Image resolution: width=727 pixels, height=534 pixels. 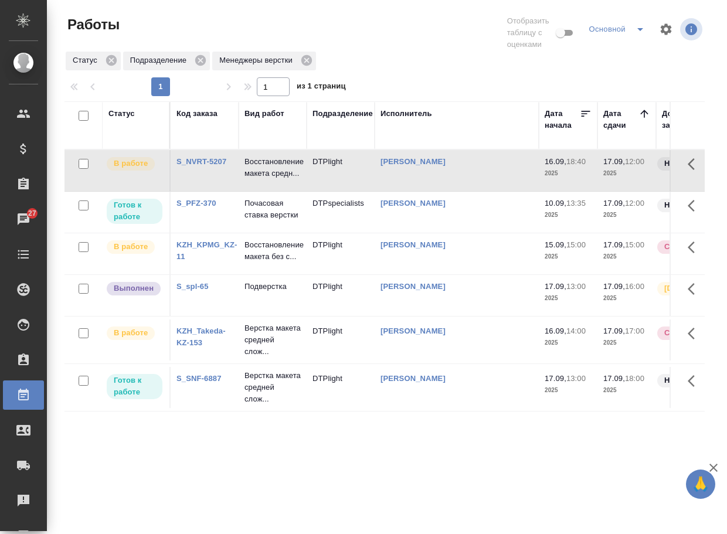 What do you see at coordinates (576, 203) in the screenshot?
I see `p: 13:35` at bounding box center [576, 203].